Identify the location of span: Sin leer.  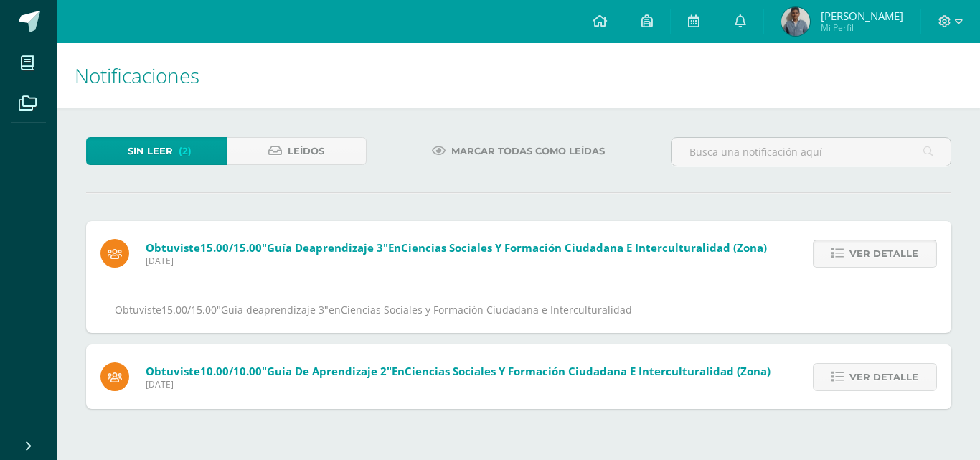
(150, 151).